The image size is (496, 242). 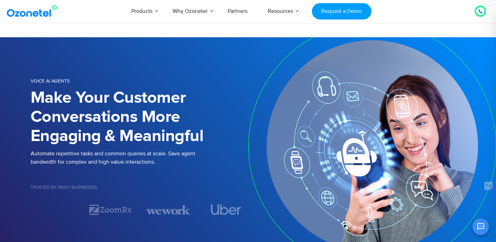 What do you see at coordinates (50, 81) in the screenshot?
I see `span: Voice AI Agents` at bounding box center [50, 81].